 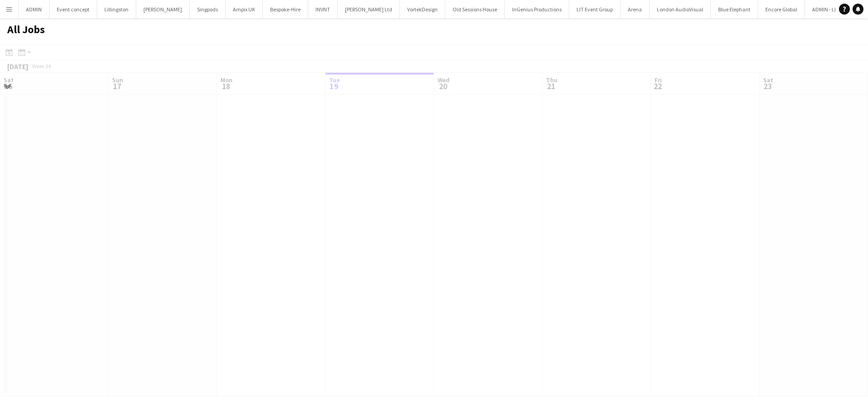 What do you see at coordinates (735, 9) in the screenshot?
I see `button: Blue Elephant` at bounding box center [735, 9].